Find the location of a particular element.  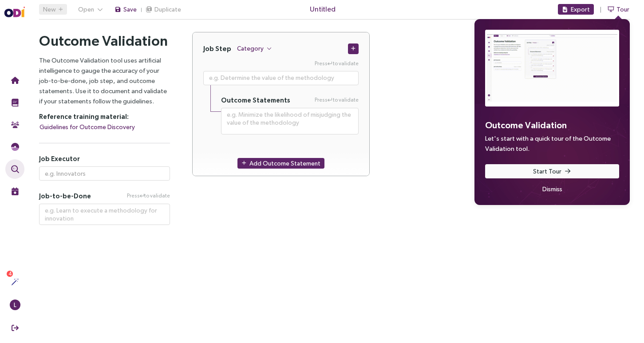

button: Guidelines for Outcome Discovery is located at coordinates (87, 127).